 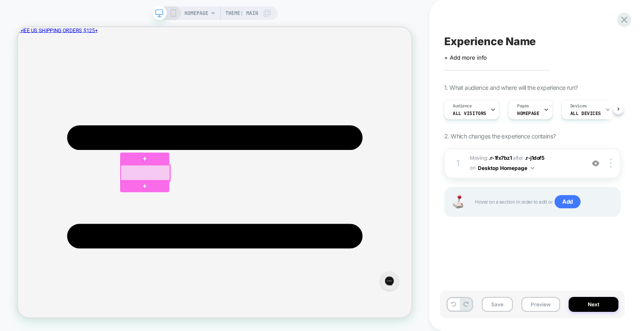 I want to click on button: Open gorgias live chat, so click(x=17, y=16).